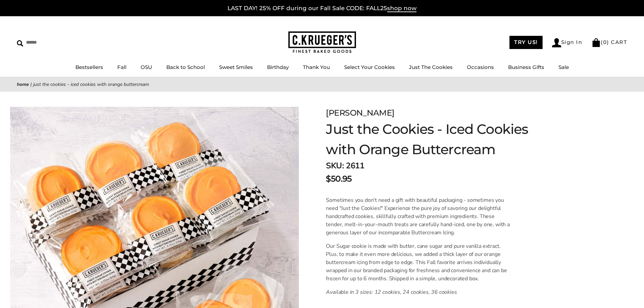  What do you see at coordinates (89, 67) in the screenshot?
I see `a: Bestsellers` at bounding box center [89, 67].